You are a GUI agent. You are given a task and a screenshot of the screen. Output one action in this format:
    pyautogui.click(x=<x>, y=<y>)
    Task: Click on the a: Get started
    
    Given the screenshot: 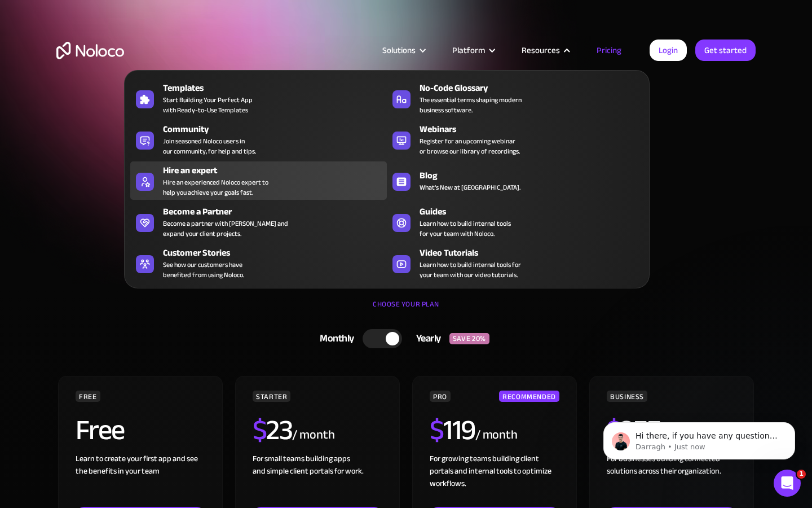 What is the action you would take?
    pyautogui.click(x=726, y=50)
    